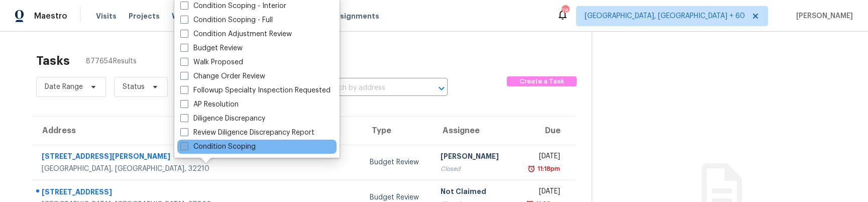  What do you see at coordinates (565, 11) in the screenshot?
I see `div: 784` at bounding box center [565, 11].